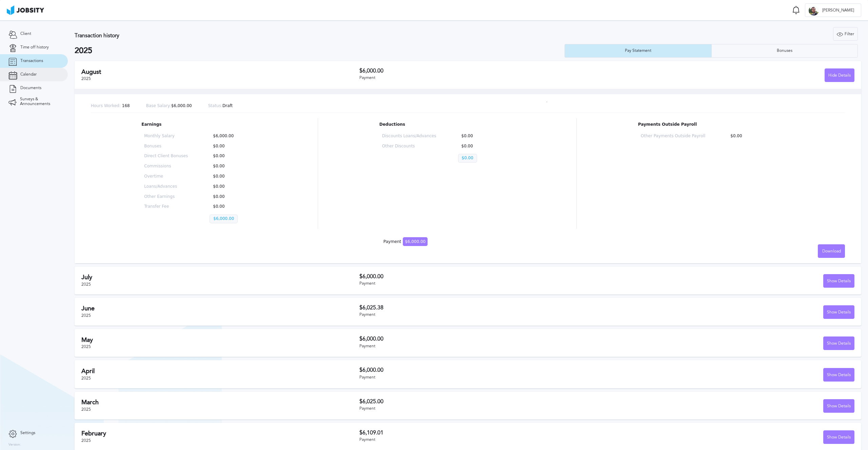 The image size is (868, 450). What do you see at coordinates (15, 445) in the screenshot?
I see `label: Version:` at bounding box center [15, 445].